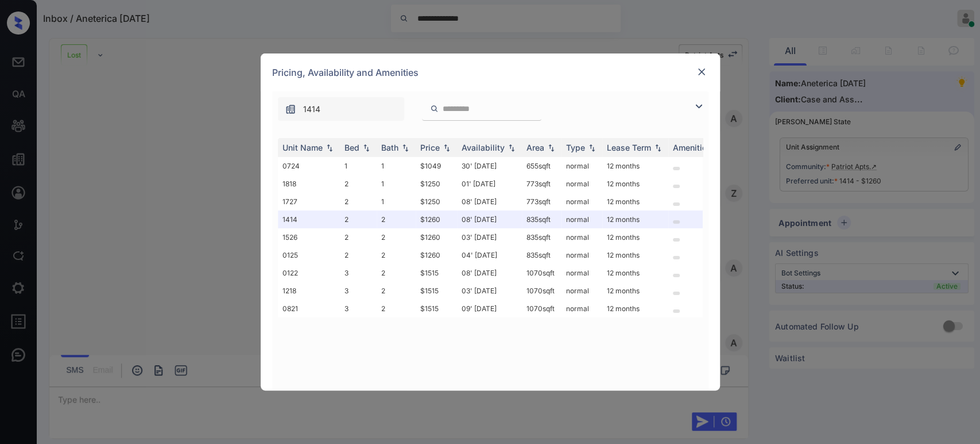 The image size is (980, 444). What do you see at coordinates (352, 147) in the screenshot?
I see `div: Bed` at bounding box center [352, 147].